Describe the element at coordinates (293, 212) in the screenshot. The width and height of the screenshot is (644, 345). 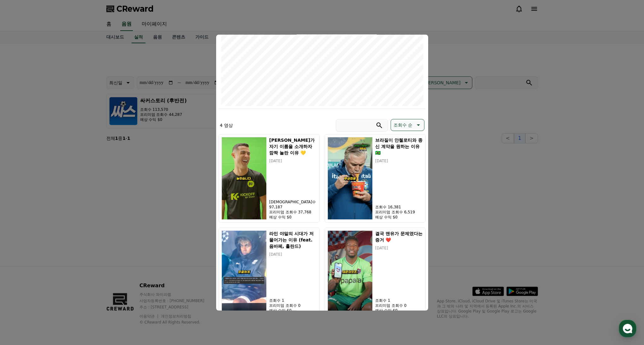
I see `p: 프리미엄 조회수 37,768` at that location.